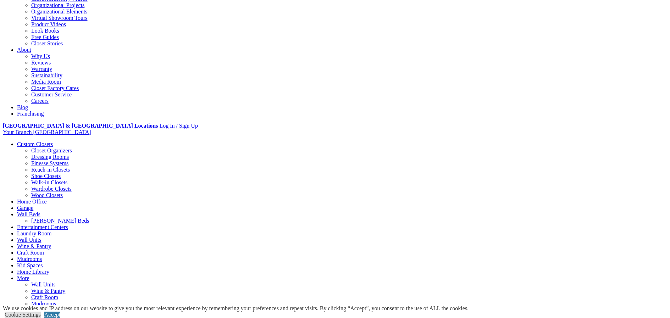  What do you see at coordinates (23, 278) in the screenshot?
I see `a: More menu text will display only on big screen` at bounding box center [23, 278].